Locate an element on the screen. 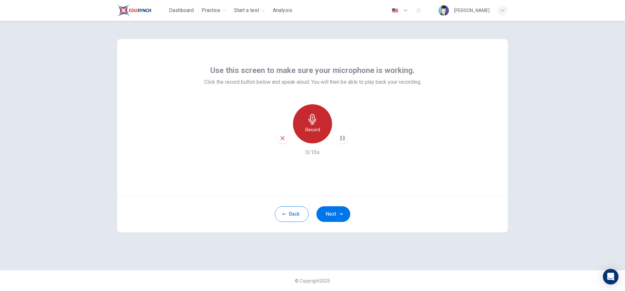  button: Practice is located at coordinates (214, 10).